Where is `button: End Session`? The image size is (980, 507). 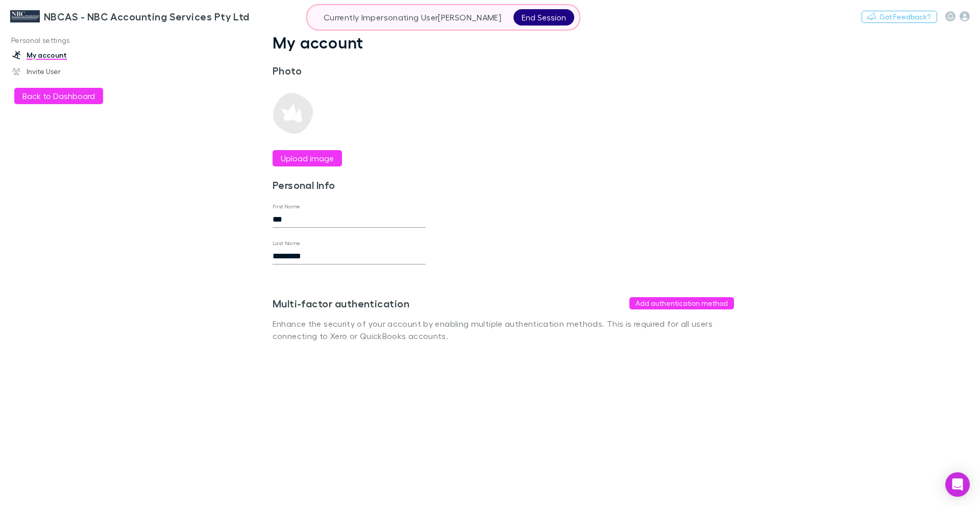
button: End Session is located at coordinates (544, 18).